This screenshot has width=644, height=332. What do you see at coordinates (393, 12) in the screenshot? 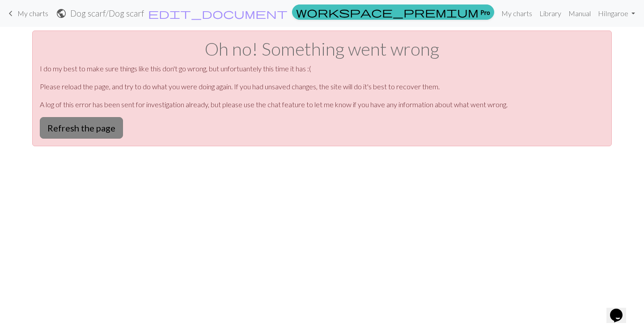
I see `a: Pro` at bounding box center [393, 12].